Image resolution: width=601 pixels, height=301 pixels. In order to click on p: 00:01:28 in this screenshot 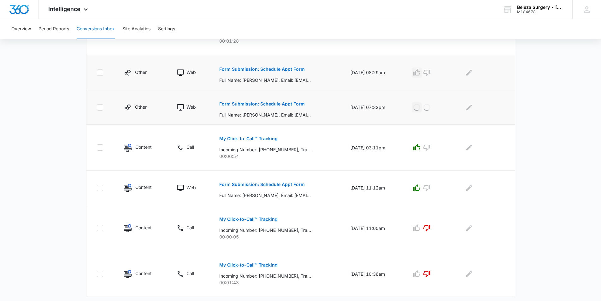, I will do `click(277, 41)`.